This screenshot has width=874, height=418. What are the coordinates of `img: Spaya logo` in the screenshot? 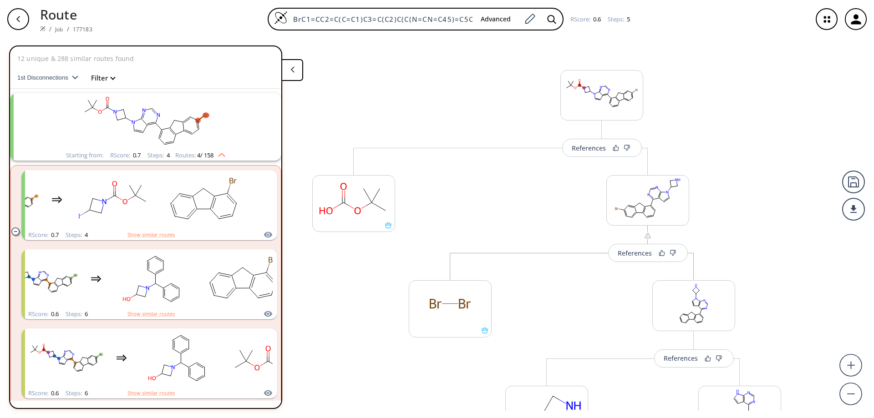 It's located at (43, 29).